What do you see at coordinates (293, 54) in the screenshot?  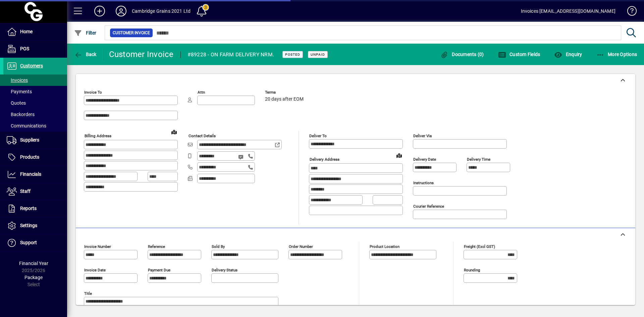 I see `span: Posted` at bounding box center [293, 54].